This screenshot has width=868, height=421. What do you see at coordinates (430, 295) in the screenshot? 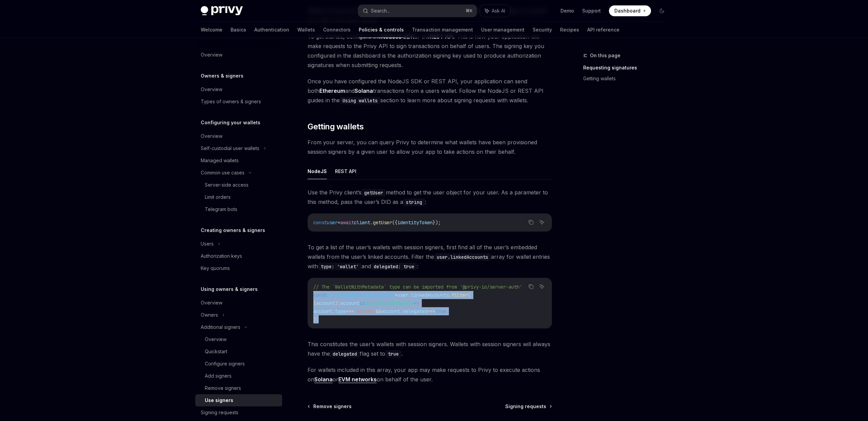
I see `span: linkedAccounts` at bounding box center [430, 295].